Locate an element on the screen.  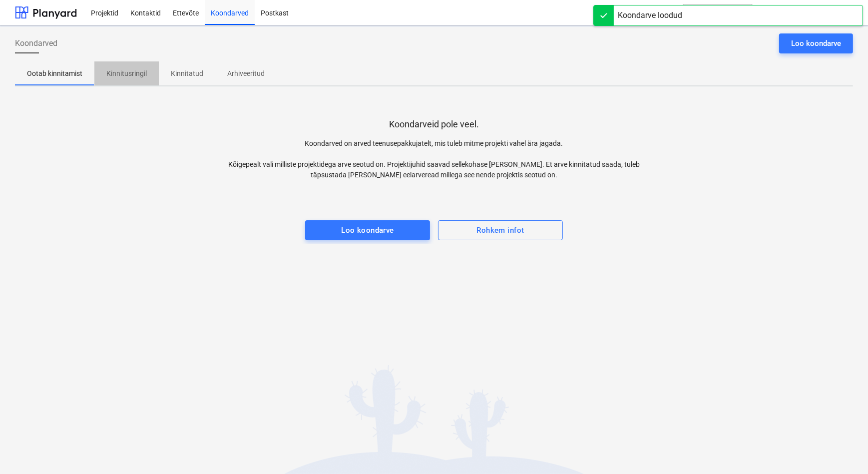
span: Koondarved is located at coordinates (36, 44).